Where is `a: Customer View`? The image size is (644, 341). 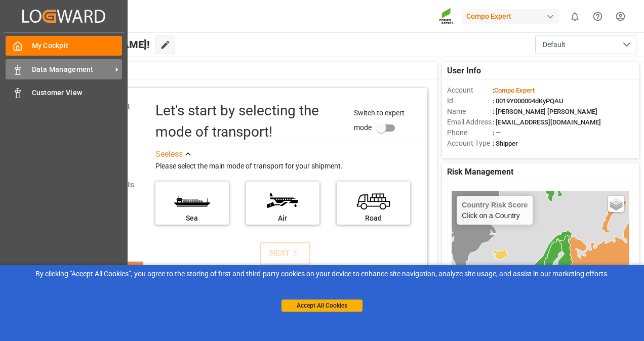
a: Customer View is located at coordinates (64, 92).